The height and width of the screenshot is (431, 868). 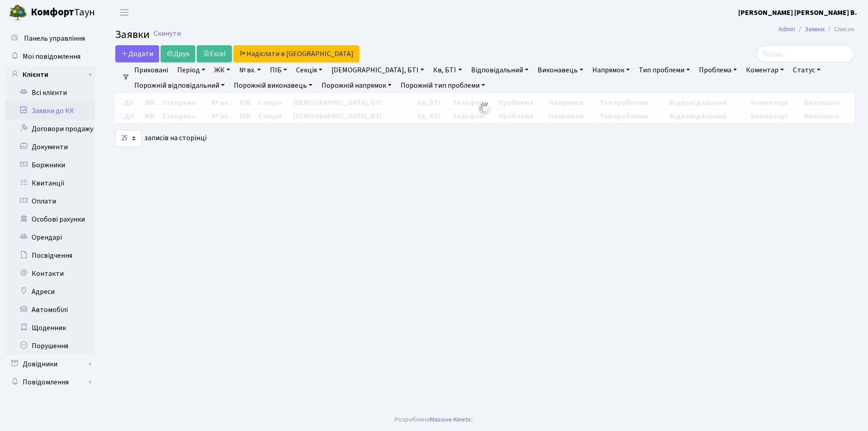 I want to click on a: Порожній відповідальний, so click(x=179, y=85).